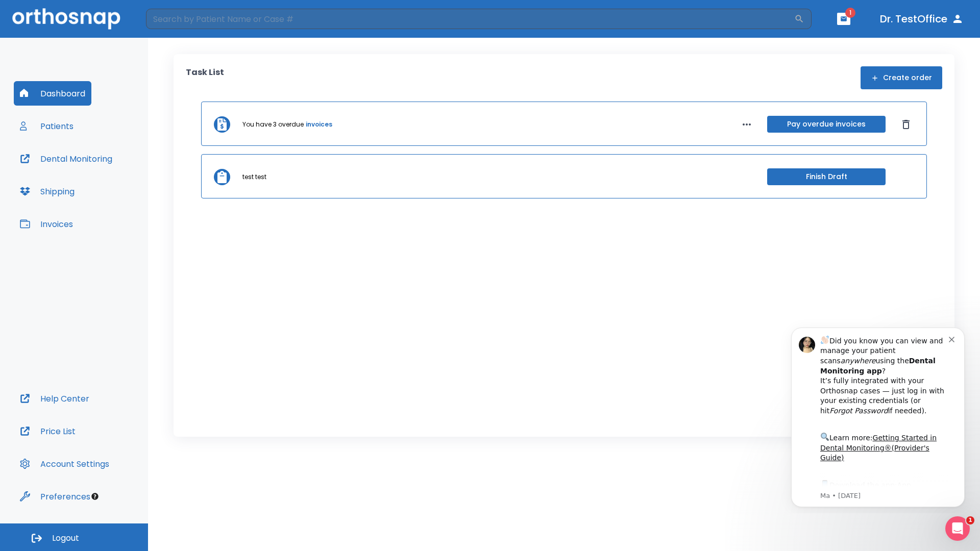 This screenshot has height=551, width=980. I want to click on button: Shipping, so click(47, 191).